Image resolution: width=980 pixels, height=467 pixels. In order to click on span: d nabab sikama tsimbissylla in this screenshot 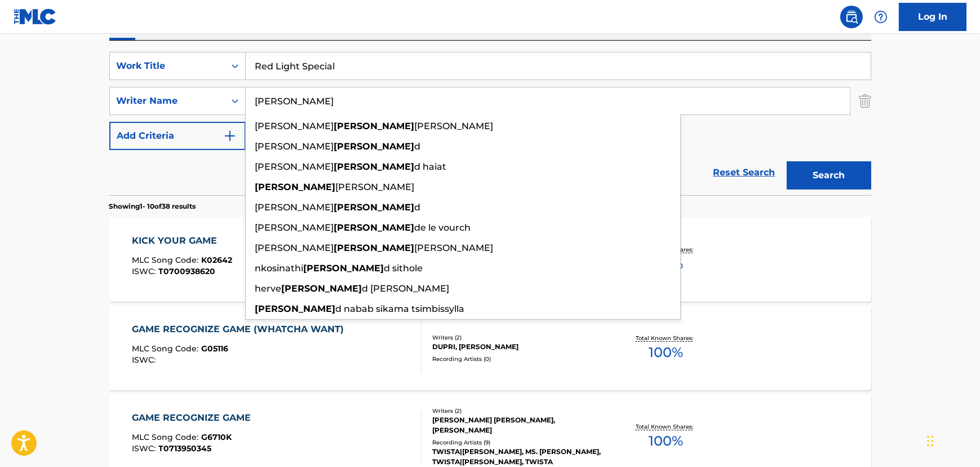, I will do `click(400, 308)`.